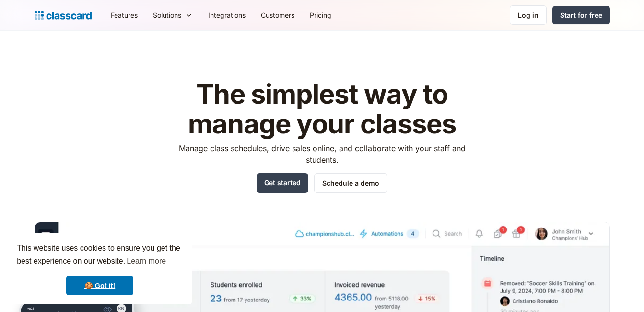 This screenshot has height=312, width=644. Describe the element at coordinates (99, 255) in the screenshot. I see `span: This website uses cookies to ensure you get the best experience on our website.` at that location.